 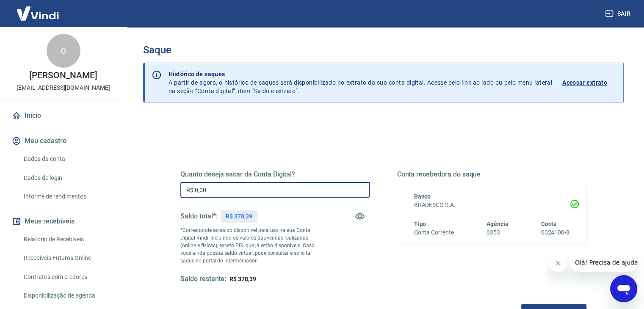 I want to click on a: Informe de rendimentos, so click(x=68, y=196).